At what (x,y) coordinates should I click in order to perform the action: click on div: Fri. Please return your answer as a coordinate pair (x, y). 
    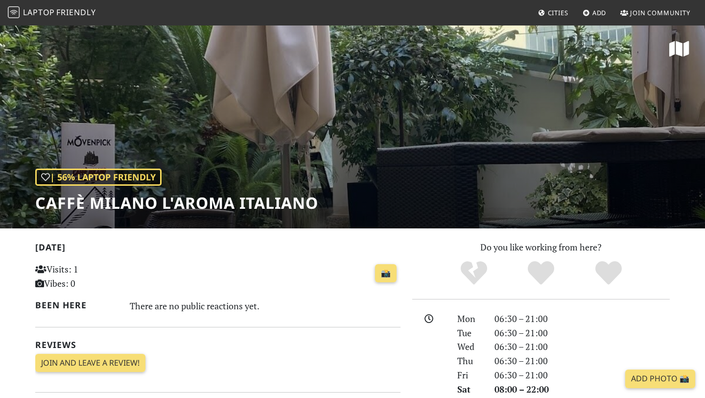
    Looking at the image, I should click on (470, 375).